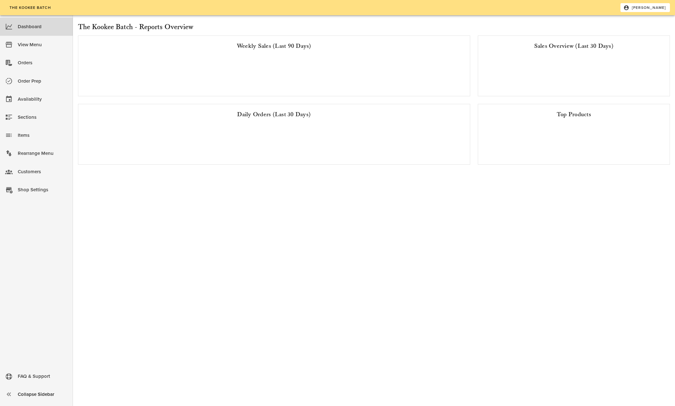 Image resolution: width=675 pixels, height=406 pixels. What do you see at coordinates (43, 63) in the screenshot?
I see `div: Orders` at bounding box center [43, 63].